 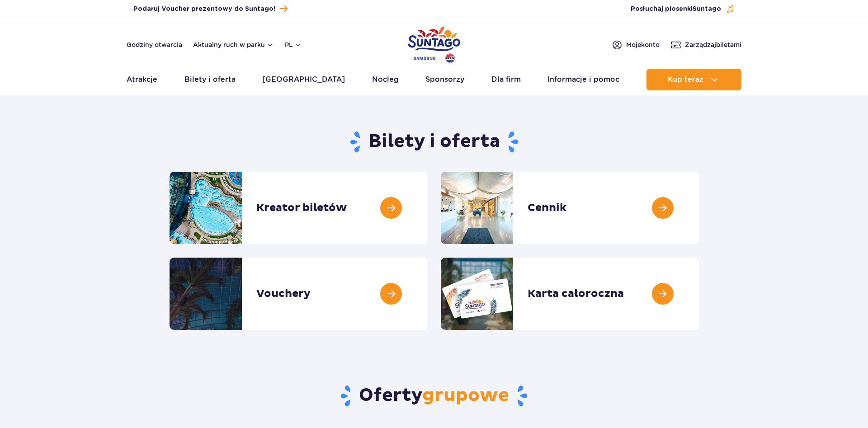 What do you see at coordinates (210, 80) in the screenshot?
I see `a: Bilety i oferta` at bounding box center [210, 80].